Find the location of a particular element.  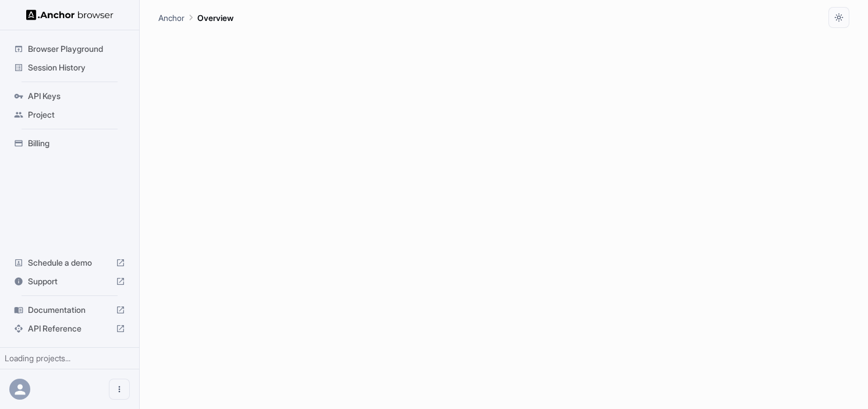

span: Billing is located at coordinates (76, 144).